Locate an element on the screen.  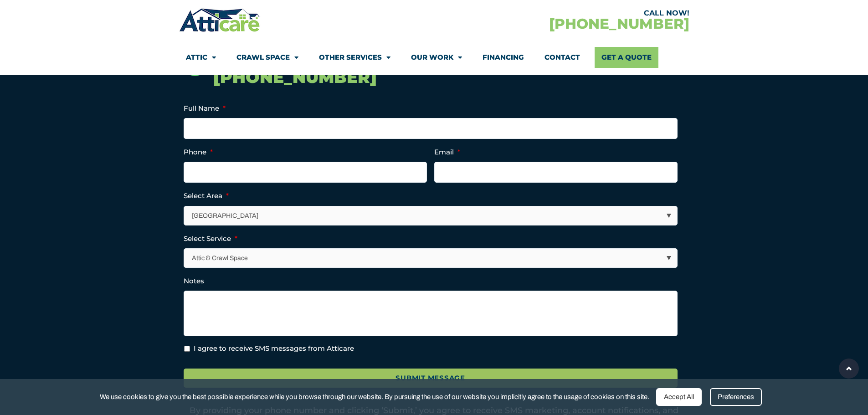
input: Submit Message is located at coordinates (431, 378).